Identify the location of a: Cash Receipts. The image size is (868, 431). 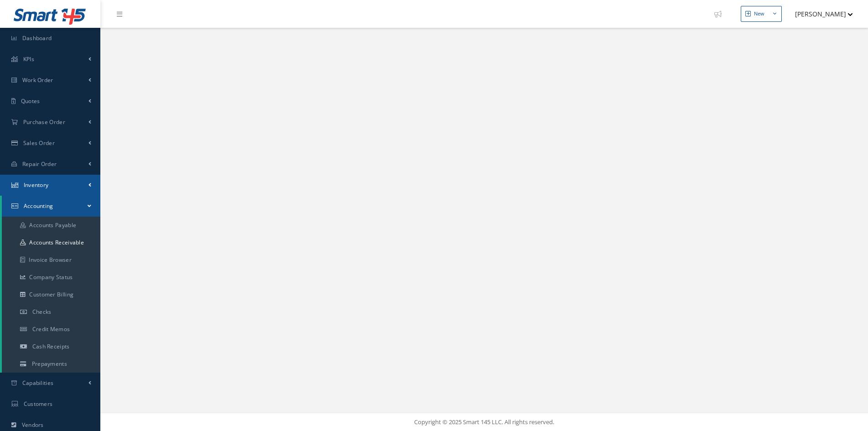
(51, 346).